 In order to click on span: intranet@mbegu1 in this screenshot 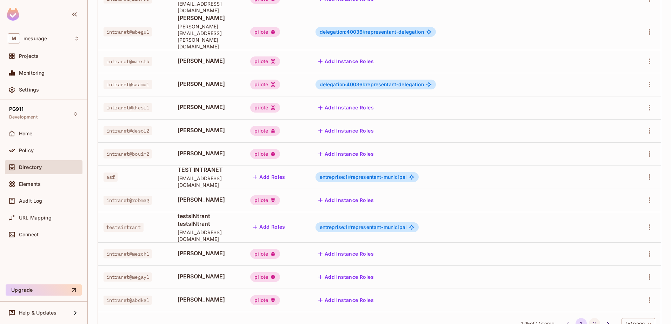, I will do `click(128, 32)`.